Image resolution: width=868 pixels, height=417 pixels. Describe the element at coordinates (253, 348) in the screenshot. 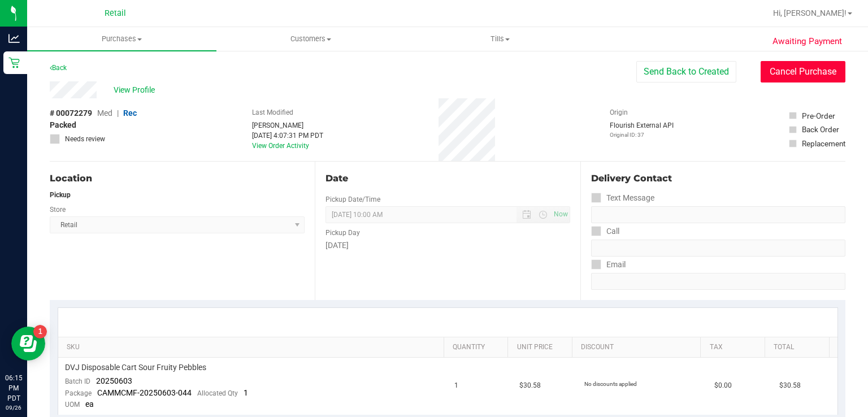

I see `a: SKU` at that location.